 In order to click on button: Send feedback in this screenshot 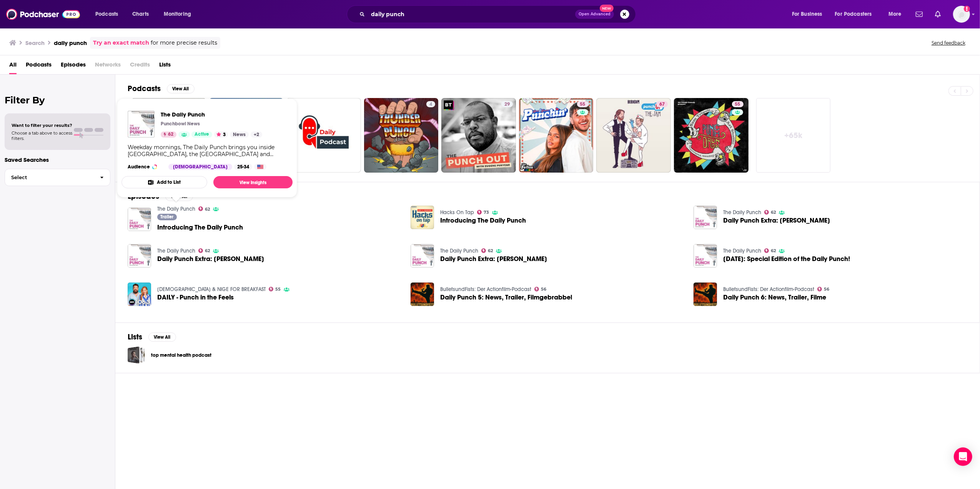, I will do `click(948, 43)`.